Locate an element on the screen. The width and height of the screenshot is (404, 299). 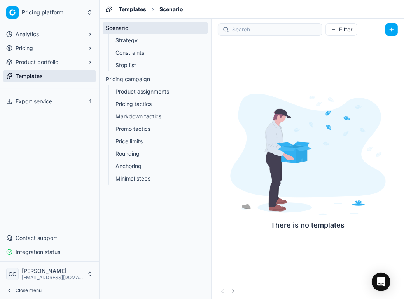
input: Search is located at coordinates (274, 30).